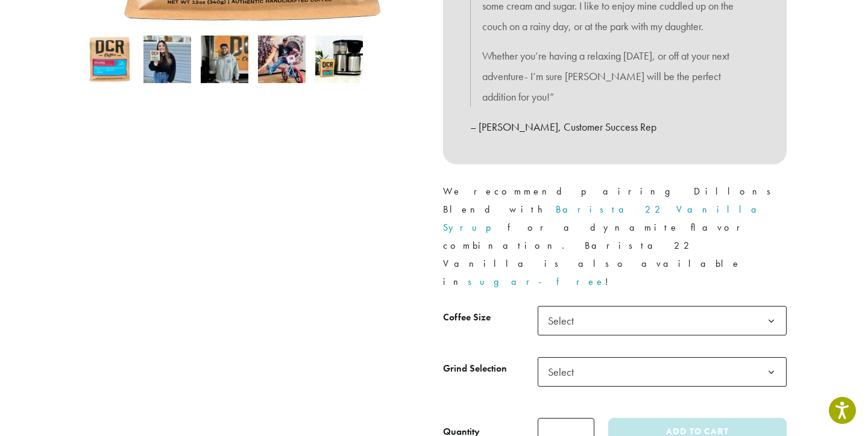 This screenshot has height=436, width=868. Describe the element at coordinates (109, 59) in the screenshot. I see `img: Dillons` at that location.